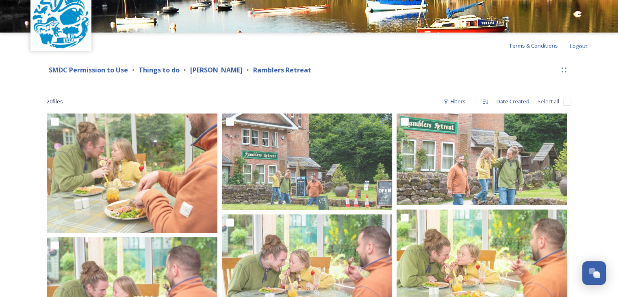  I want to click on img: Ramblers Retreat --10-Cathy%20Bower.jpg, so click(307, 161).